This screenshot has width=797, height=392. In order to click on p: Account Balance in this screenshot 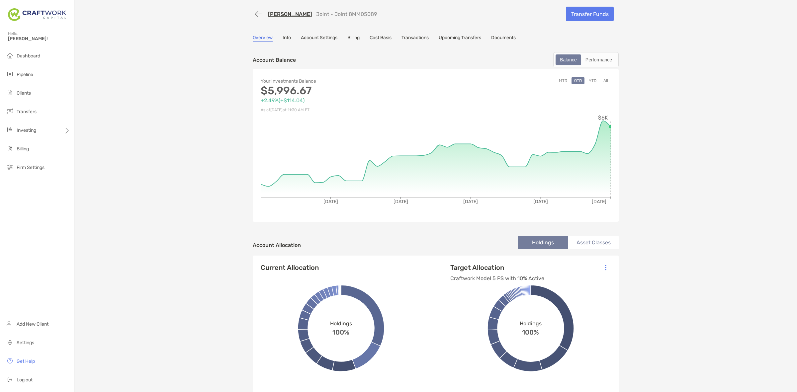, I will do `click(274, 60)`.